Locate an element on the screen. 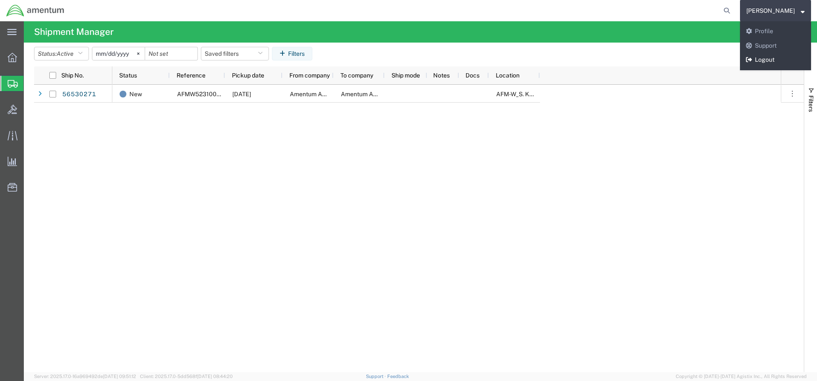 This screenshot has height=381, width=817. span: Filters is located at coordinates (811, 103).